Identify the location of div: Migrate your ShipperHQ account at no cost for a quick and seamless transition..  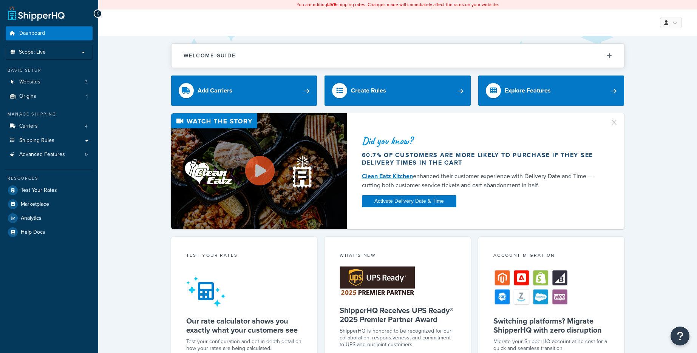
(551, 345).